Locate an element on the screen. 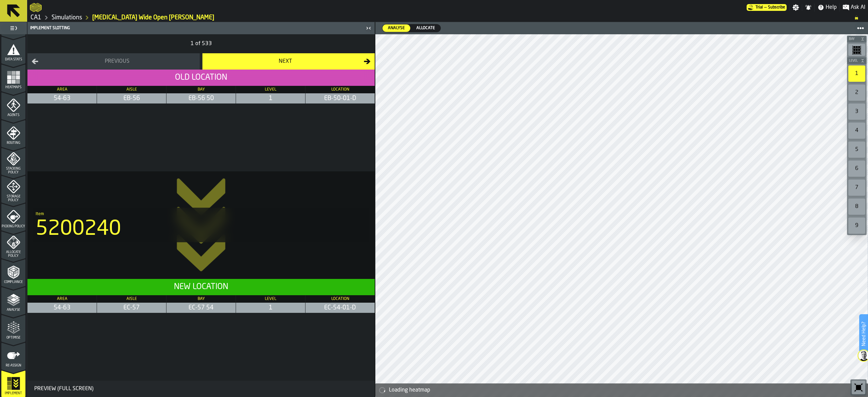 The image size is (868, 397). span: Trial is located at coordinates (759, 7).